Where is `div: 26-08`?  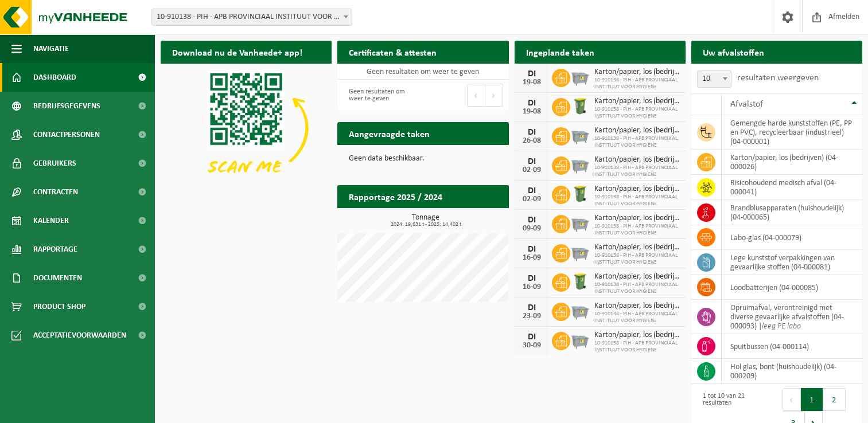 div: 26-08 is located at coordinates (532, 141).